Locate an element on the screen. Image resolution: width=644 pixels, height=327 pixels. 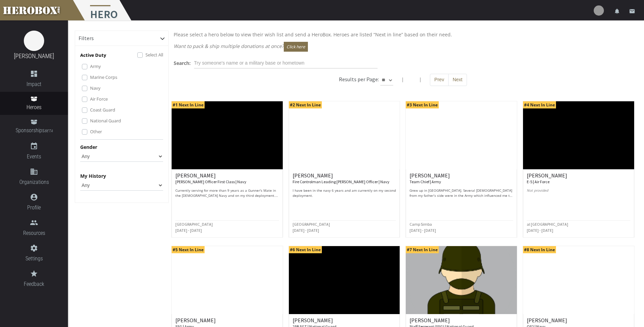
button: Next is located at coordinates (457, 80).